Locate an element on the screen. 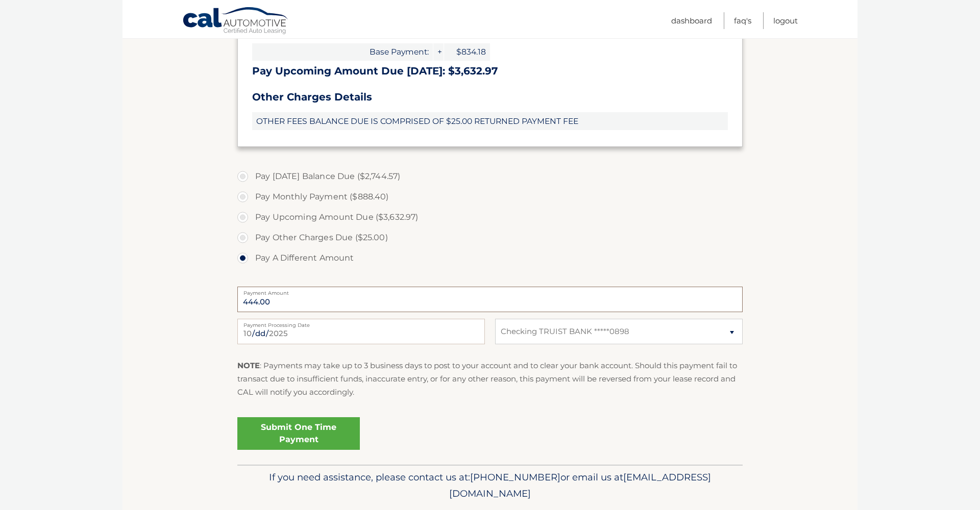  p: If you need assistance, please contact us at: or email us at is located at coordinates (490, 485).